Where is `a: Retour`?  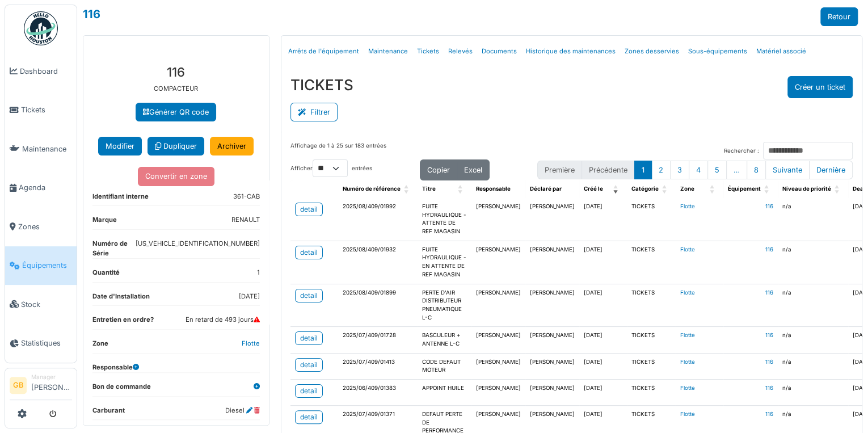
a: Retour is located at coordinates (839, 17).